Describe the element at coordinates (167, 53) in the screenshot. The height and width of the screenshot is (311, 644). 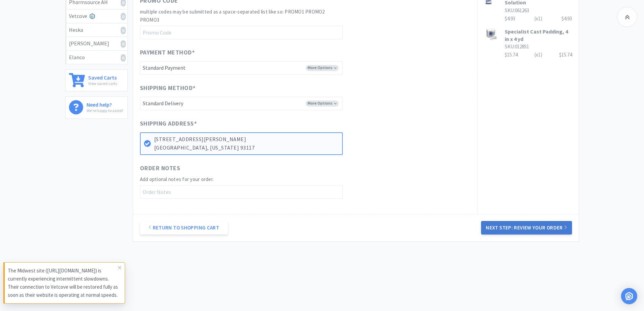
I see `span: Payment Method *` at that location.